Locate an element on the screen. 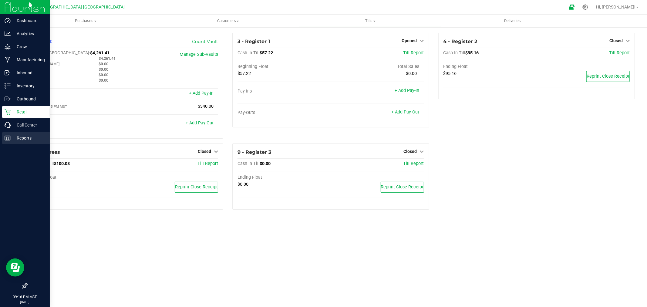  a: Deliveries is located at coordinates (512, 21).